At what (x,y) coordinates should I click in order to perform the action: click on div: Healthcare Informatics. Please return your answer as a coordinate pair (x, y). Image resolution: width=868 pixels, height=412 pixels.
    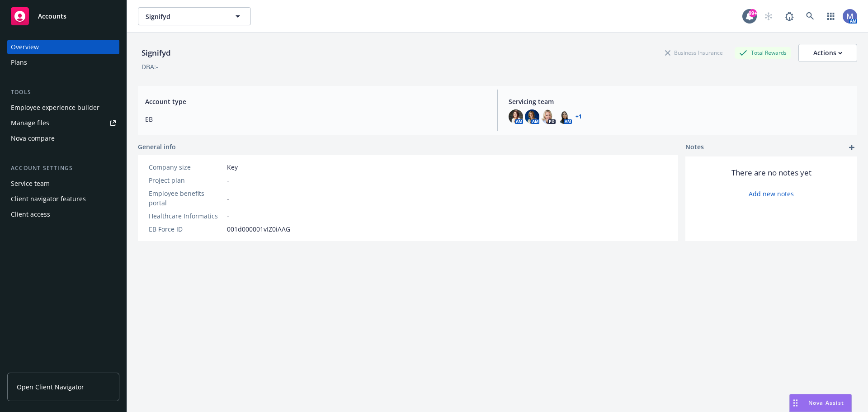
    Looking at the image, I should click on (186, 216).